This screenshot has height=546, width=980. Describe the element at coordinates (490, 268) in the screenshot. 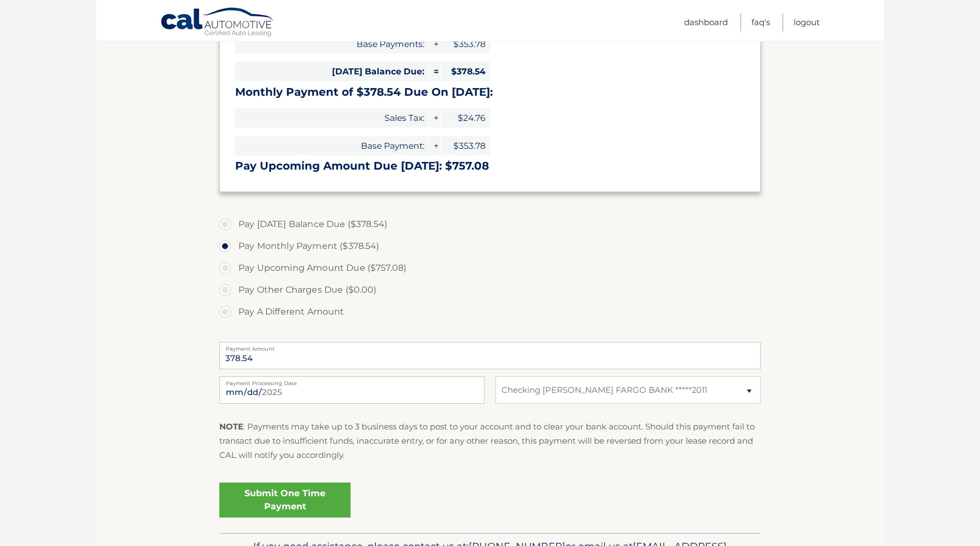

I see `label: Pay Upcoming Amount Due ($757.08)` at that location.